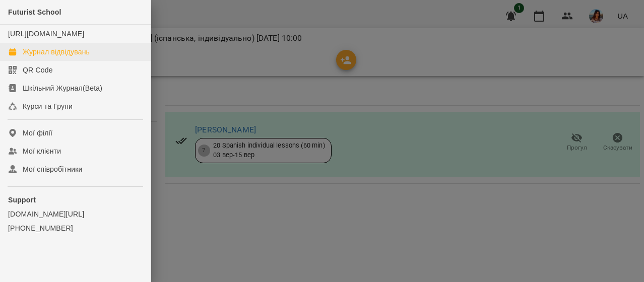 The image size is (644, 282). Describe the element at coordinates (37, 133) in the screenshot. I see `div: Мої філії` at that location.